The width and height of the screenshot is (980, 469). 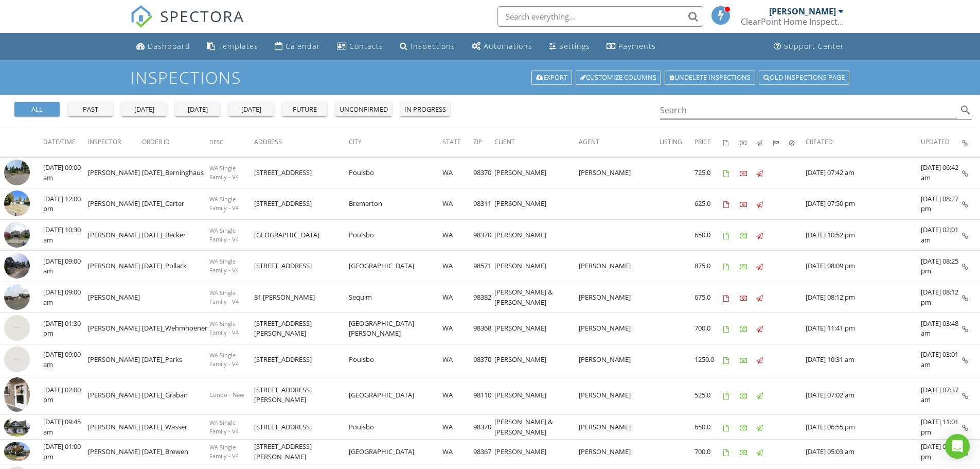 What do you see at coordinates (66, 142) in the screenshot?
I see `th: Date/Time: Not sorted.` at bounding box center [66, 142].